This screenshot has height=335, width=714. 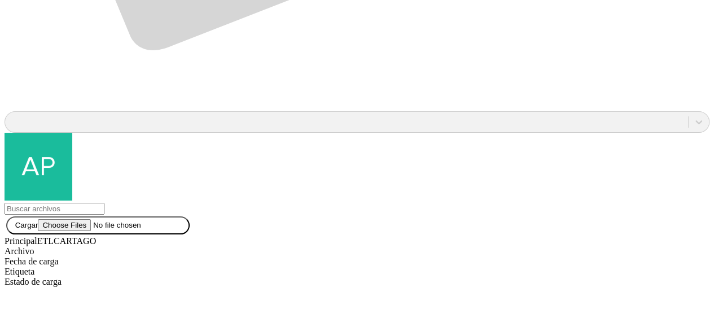 What do you see at coordinates (21, 240) in the screenshot?
I see `span: Principal` at bounding box center [21, 240].